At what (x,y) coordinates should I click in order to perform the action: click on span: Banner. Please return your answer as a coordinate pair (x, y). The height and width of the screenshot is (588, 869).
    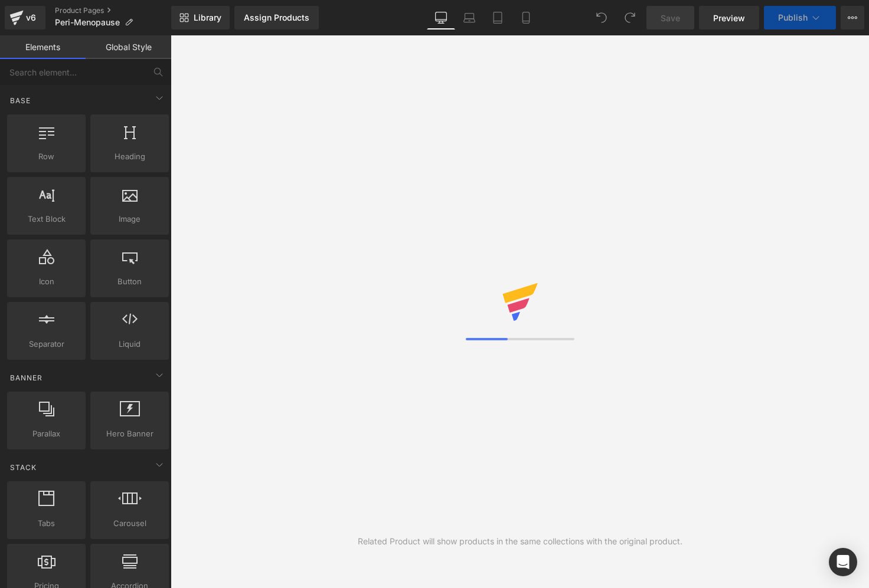
    Looking at the image, I should click on (26, 378).